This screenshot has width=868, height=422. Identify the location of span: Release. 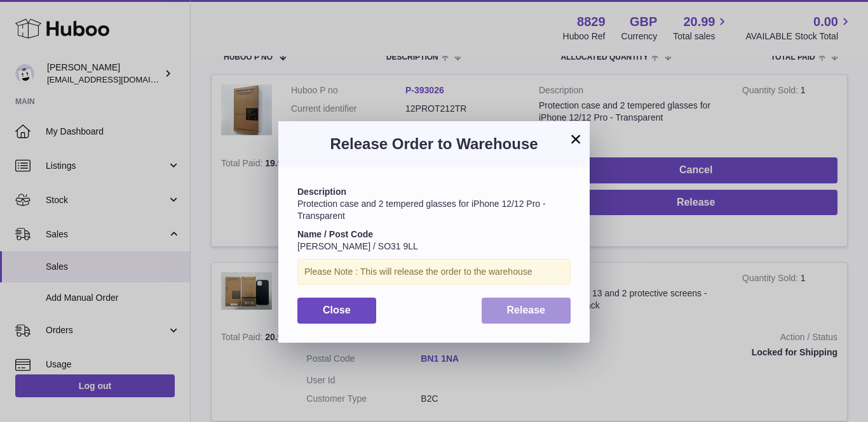
(526, 310).